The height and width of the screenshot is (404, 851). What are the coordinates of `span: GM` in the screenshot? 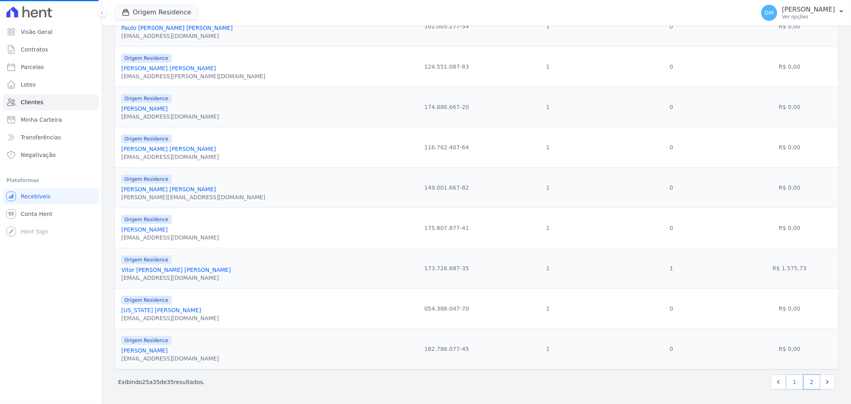 It's located at (769, 13).